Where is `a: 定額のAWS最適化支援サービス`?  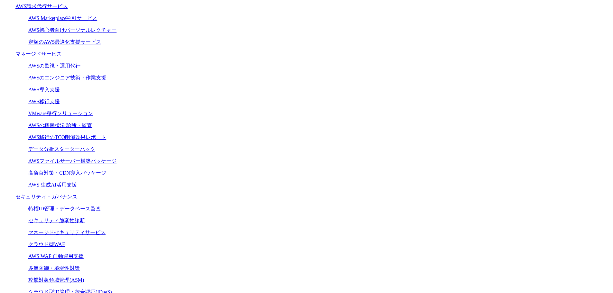 a: 定額のAWS最適化支援サービス is located at coordinates (65, 42).